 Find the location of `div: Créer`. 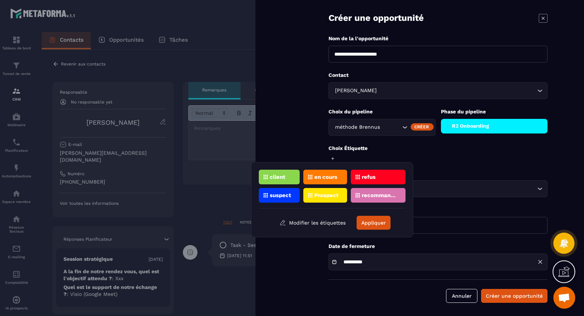

div: Créer is located at coordinates (422, 127).